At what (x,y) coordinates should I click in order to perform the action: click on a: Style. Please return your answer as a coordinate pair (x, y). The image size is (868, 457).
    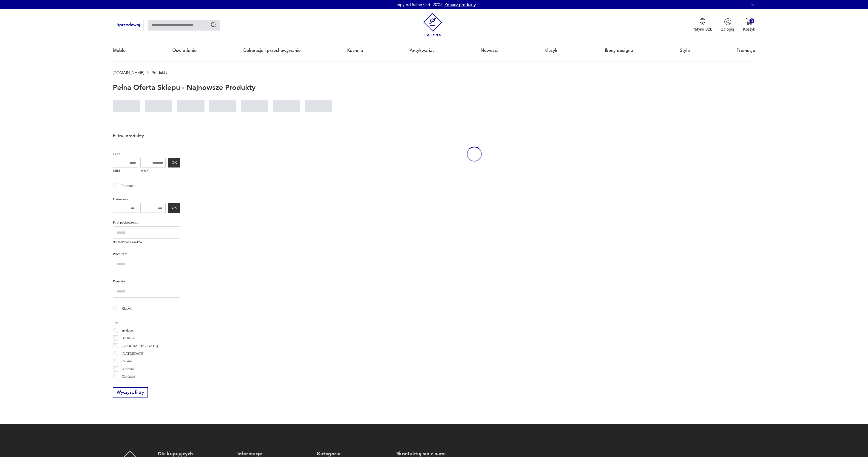
    Looking at the image, I should click on (685, 51).